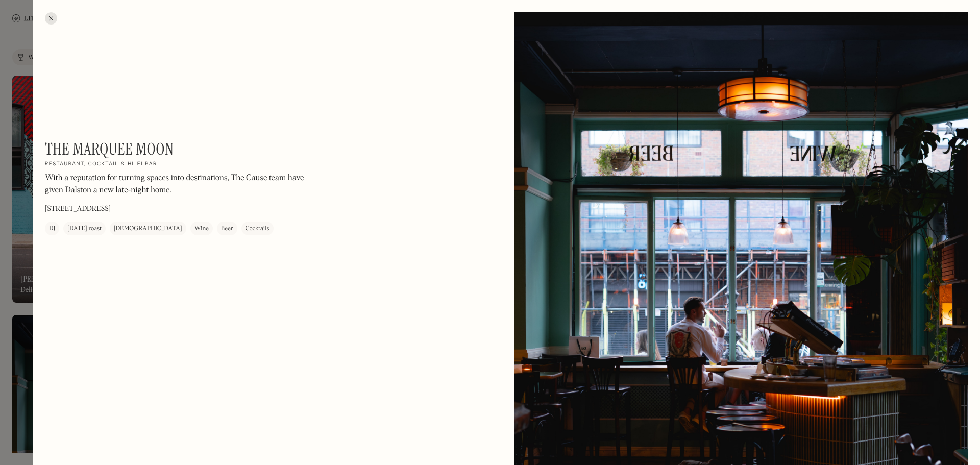 Image resolution: width=980 pixels, height=465 pixels. What do you see at coordinates (202, 229) in the screenshot?
I see `div: Wine` at bounding box center [202, 229].